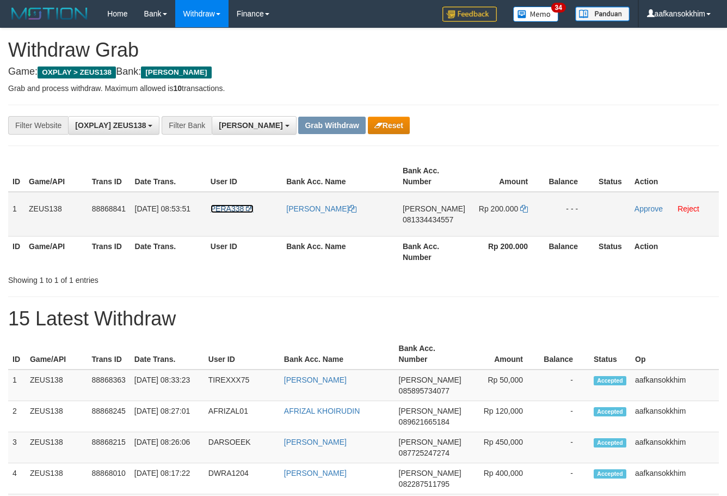 This screenshot has width=727, height=496. Describe the element at coordinates (424, 484) in the screenshot. I see `span: Copy 082287511795 to clipboard` at that location.